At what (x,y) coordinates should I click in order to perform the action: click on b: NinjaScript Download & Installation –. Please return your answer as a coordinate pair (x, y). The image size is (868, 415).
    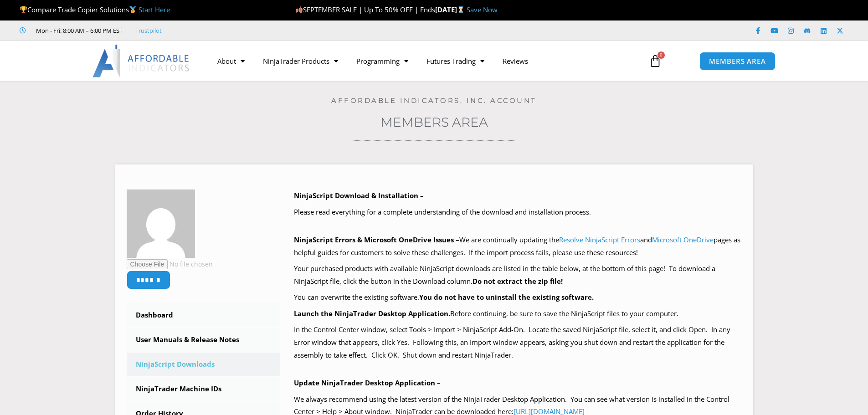
    Looking at the image, I should click on (358, 195).